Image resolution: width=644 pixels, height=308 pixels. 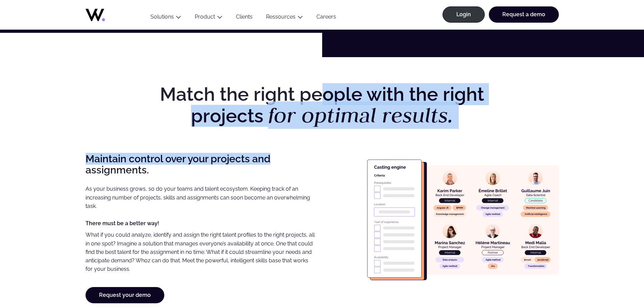 I want to click on p: What if you could analyze, identify and assign the right talent profiles to the right projects, a..., so click(x=200, y=252).